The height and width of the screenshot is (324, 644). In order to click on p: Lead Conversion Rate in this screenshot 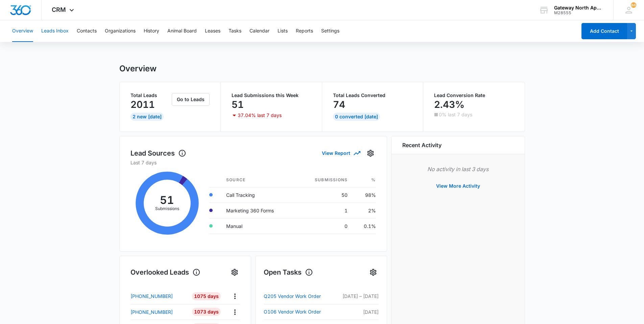, I will do `click(474, 95)`.